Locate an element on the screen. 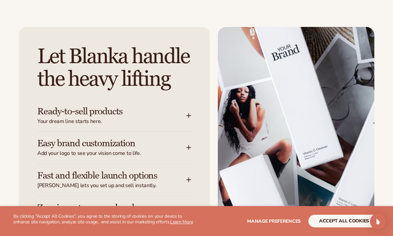 The height and width of the screenshot is (236, 393). button: accept all cookies is located at coordinates (344, 221).